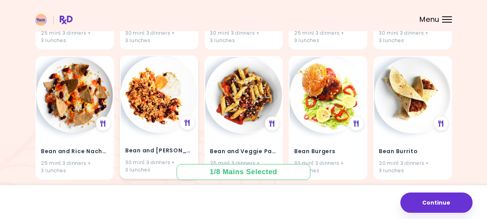 The image size is (487, 219). What do you see at coordinates (243, 152) in the screenshot?
I see `h4: Bean and Veggie Pasta` at bounding box center [243, 152].